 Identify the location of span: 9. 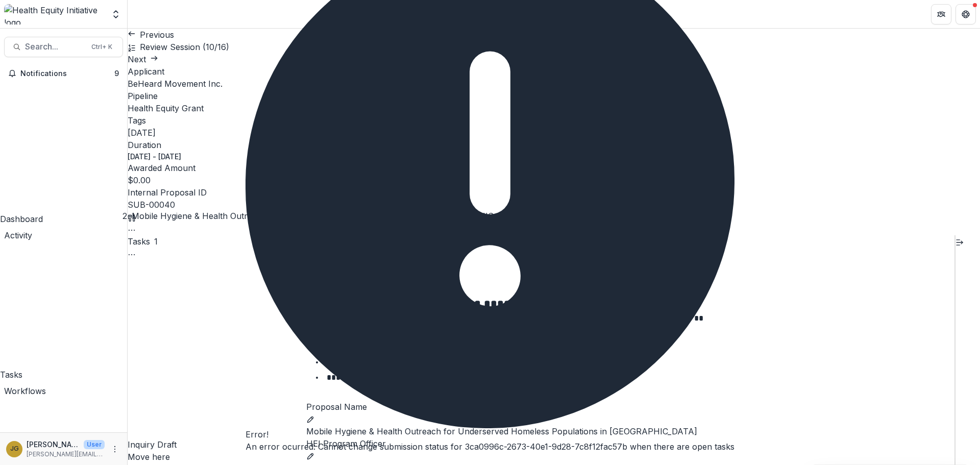
(116, 73).